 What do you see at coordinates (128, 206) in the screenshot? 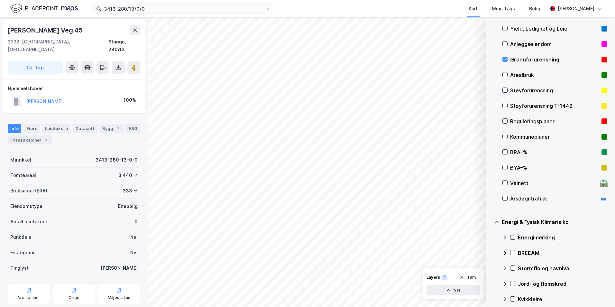
I see `div: Enebolig` at bounding box center [128, 206].